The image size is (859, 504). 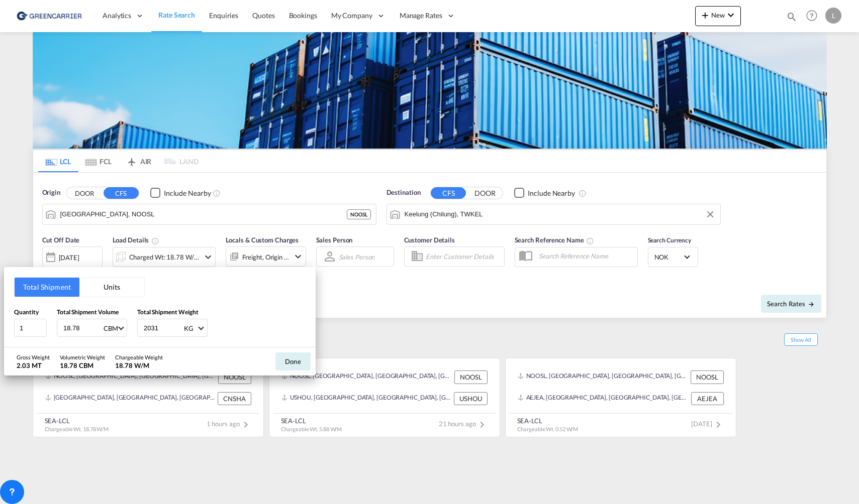 What do you see at coordinates (293, 362) in the screenshot?
I see `button: Done` at bounding box center [293, 362].